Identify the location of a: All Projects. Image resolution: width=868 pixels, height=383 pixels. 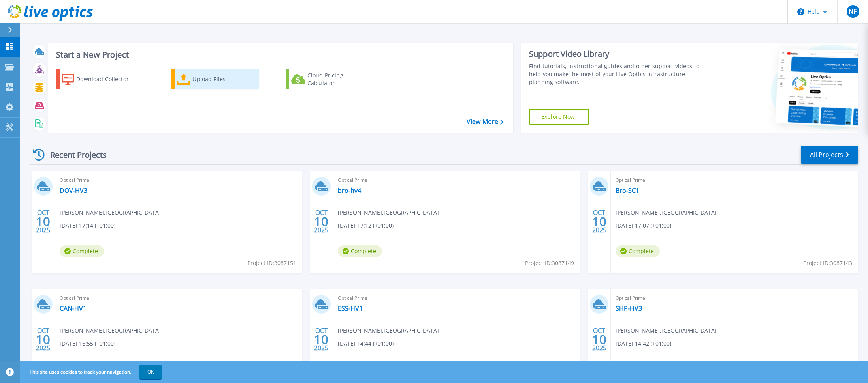
(829, 155).